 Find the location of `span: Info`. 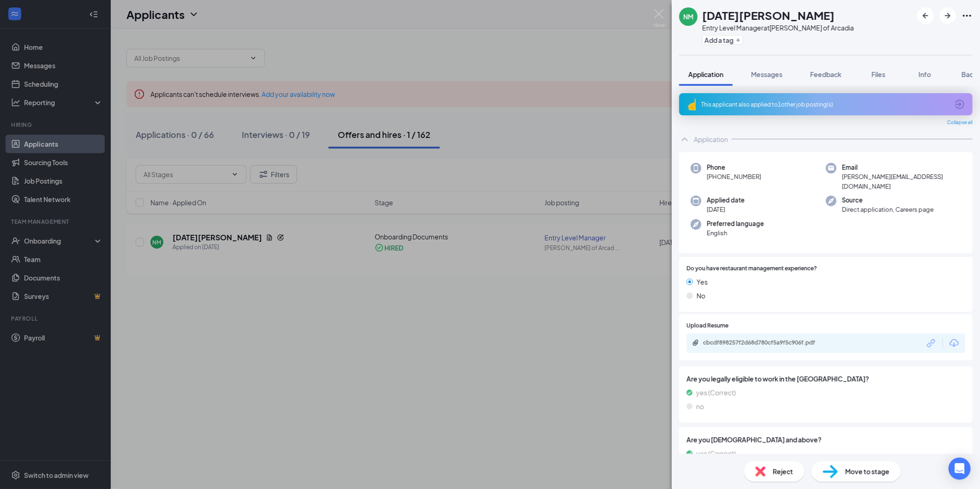

span: Info is located at coordinates (925, 74).